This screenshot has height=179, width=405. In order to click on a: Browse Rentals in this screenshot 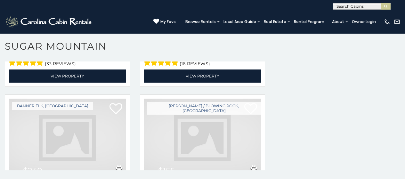, I will do `click(200, 22)`.